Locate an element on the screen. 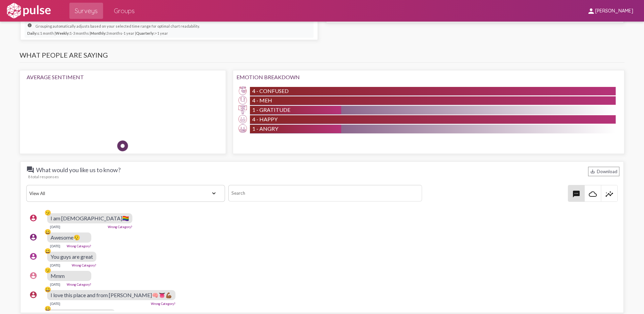 This screenshot has width=644, height=314. img: Meh is located at coordinates (242, 100).